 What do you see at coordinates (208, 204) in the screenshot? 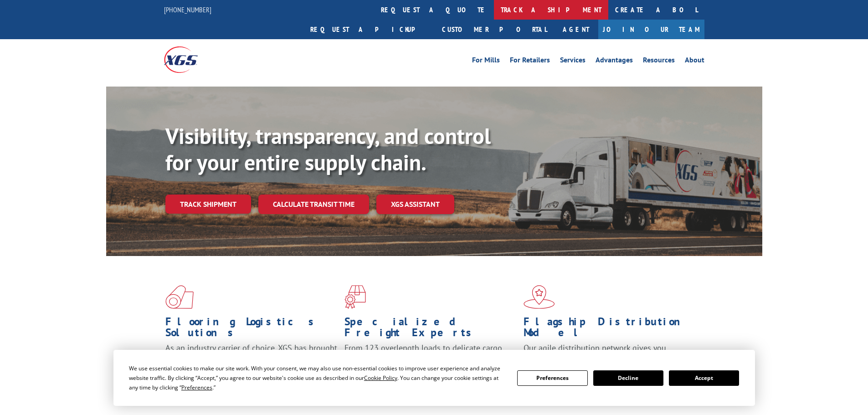
I see `a: Track shipment` at bounding box center [208, 204].